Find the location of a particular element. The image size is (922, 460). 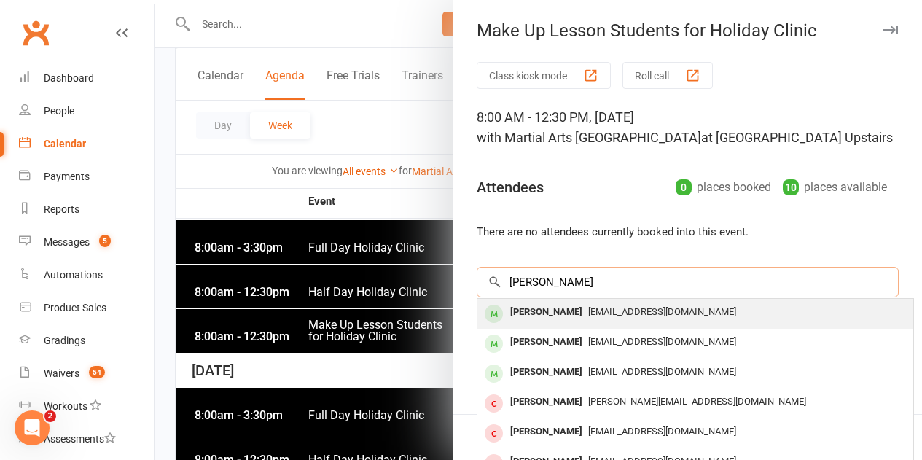

a: Calendar is located at coordinates (86, 144).